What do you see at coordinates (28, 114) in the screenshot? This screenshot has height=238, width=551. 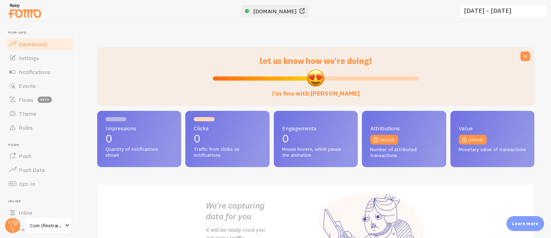 I see `span: Theme` at bounding box center [28, 114].